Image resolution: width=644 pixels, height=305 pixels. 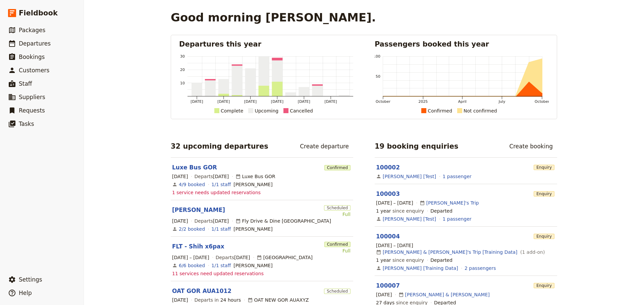 I want to click on tspan: July, so click(x=502, y=102).